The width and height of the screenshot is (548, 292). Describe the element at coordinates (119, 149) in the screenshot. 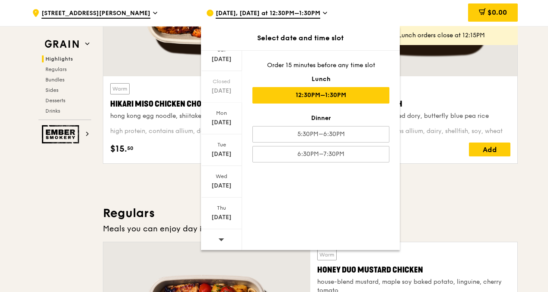

I see `span: $15.` at that location.